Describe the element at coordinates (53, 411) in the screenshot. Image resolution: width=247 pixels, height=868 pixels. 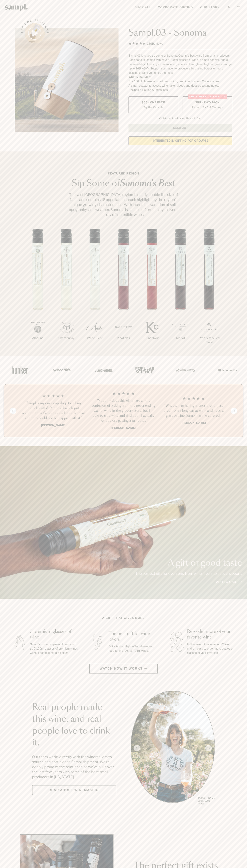
I see `li: 1 / 4` at that location.